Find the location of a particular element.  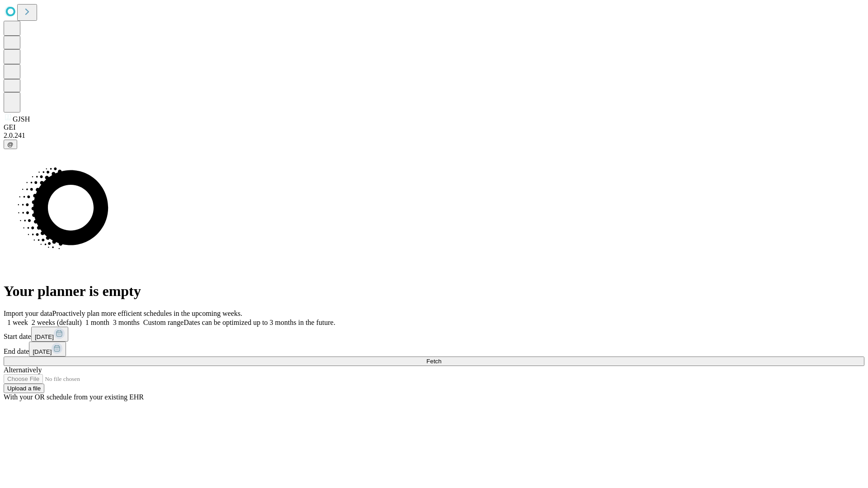

div: Start date is located at coordinates (434, 334).